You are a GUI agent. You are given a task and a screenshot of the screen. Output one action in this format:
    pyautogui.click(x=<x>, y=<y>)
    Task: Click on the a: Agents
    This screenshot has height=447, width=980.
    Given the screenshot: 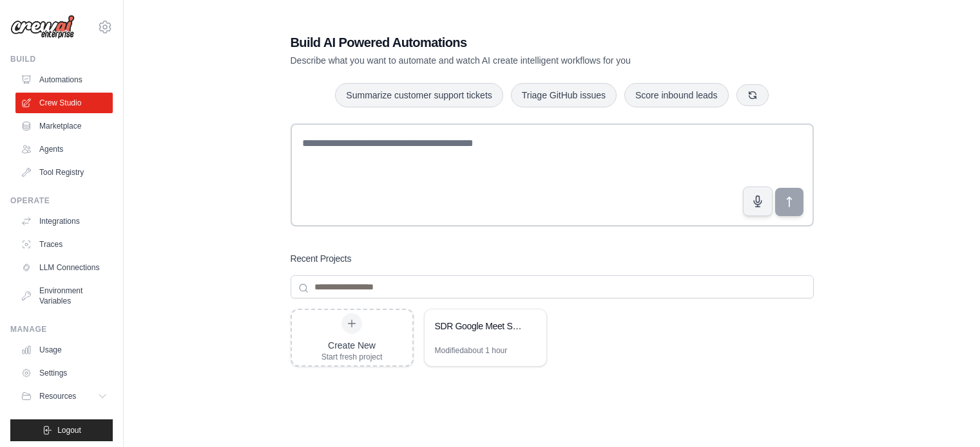 What is the action you would take?
    pyautogui.click(x=64, y=149)
    